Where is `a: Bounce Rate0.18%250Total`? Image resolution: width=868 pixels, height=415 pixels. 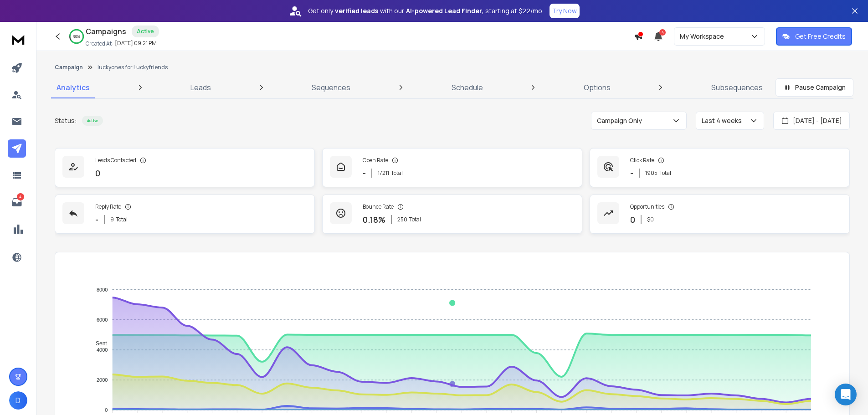 a: Bounce Rate0.18%250Total is located at coordinates (452, 214).